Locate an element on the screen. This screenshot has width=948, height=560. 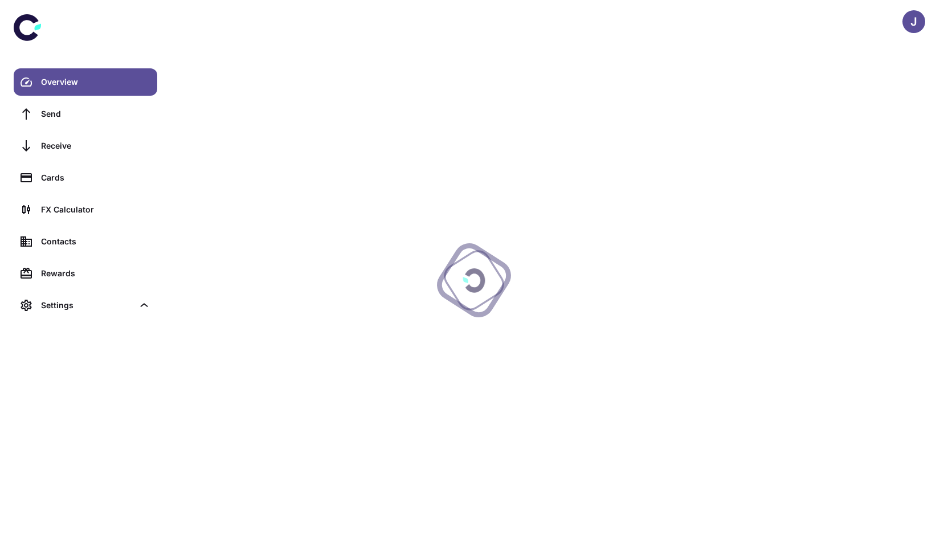
a: FX Calculator is located at coordinates (86, 210).